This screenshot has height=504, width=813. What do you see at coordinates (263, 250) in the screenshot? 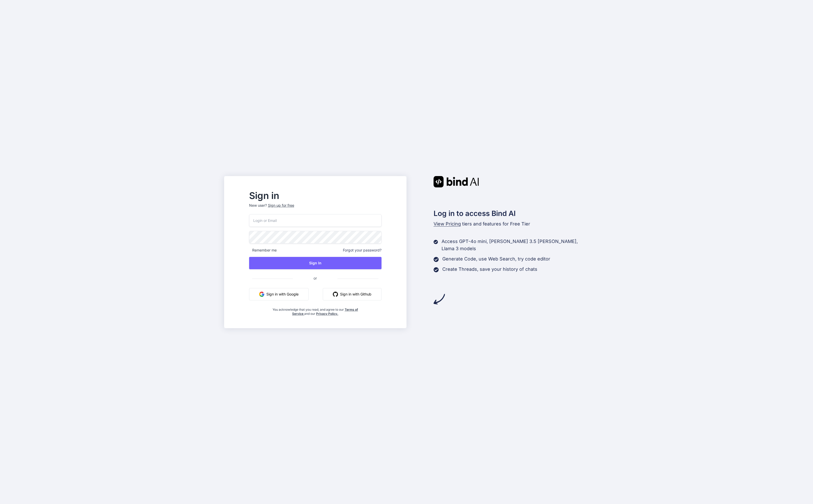
I see `span: Remember me` at bounding box center [263, 250].